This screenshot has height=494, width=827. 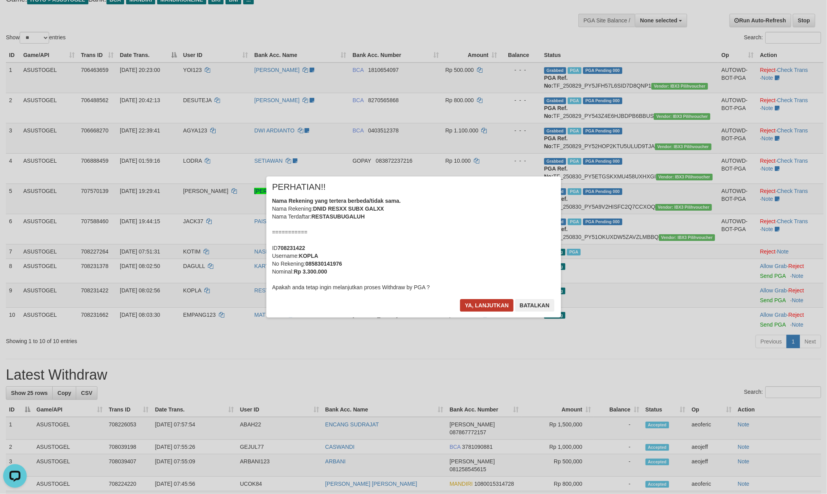 What do you see at coordinates (291, 248) in the screenshot?
I see `b: 708231422` at bounding box center [291, 248].